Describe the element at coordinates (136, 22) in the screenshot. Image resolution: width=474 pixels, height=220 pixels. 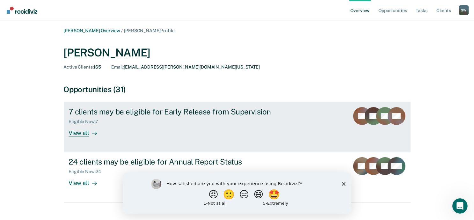
I see `button: 4` at that location.